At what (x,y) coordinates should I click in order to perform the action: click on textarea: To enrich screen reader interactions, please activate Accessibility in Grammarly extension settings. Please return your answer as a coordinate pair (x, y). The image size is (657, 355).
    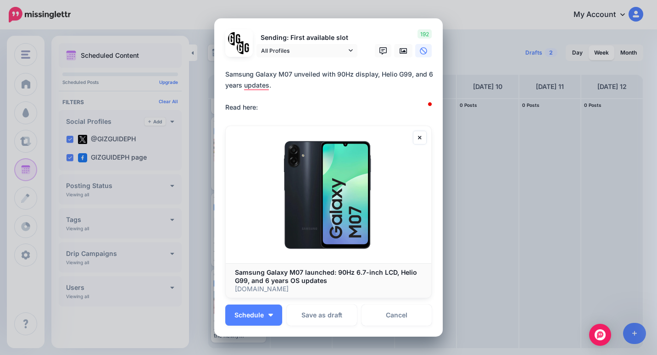
    Looking at the image, I should click on (331, 91).